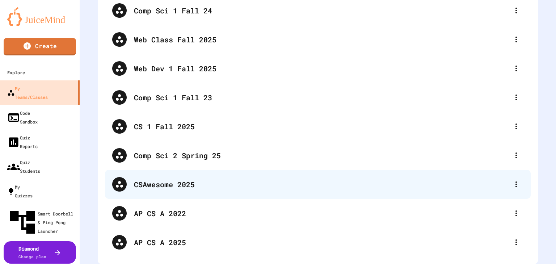 This screenshot has width=556, height=264. I want to click on button: DiamondChange plan, so click(40, 252).